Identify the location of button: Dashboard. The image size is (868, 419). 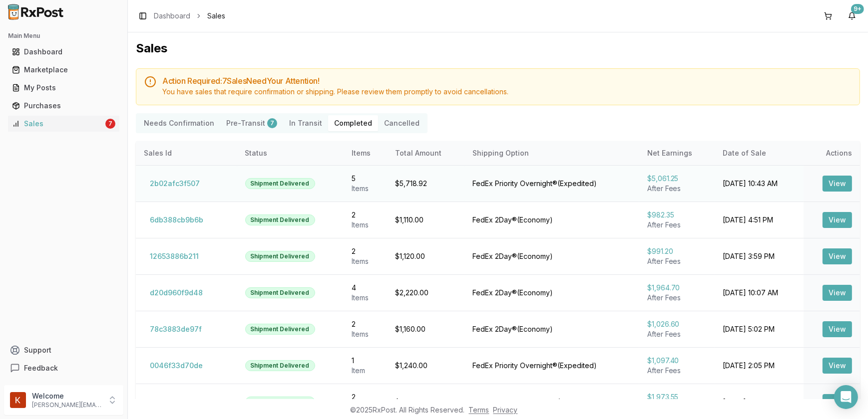
(63, 52).